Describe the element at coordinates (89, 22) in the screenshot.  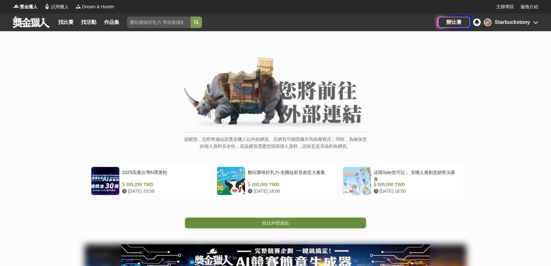
I see `a: 找活動` at that location.